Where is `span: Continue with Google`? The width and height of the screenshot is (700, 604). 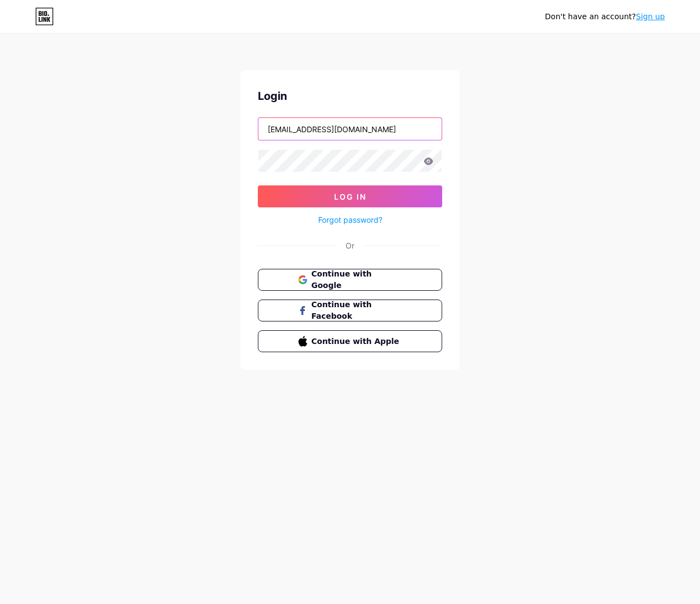
span: Continue with Google is located at coordinates (356, 280).